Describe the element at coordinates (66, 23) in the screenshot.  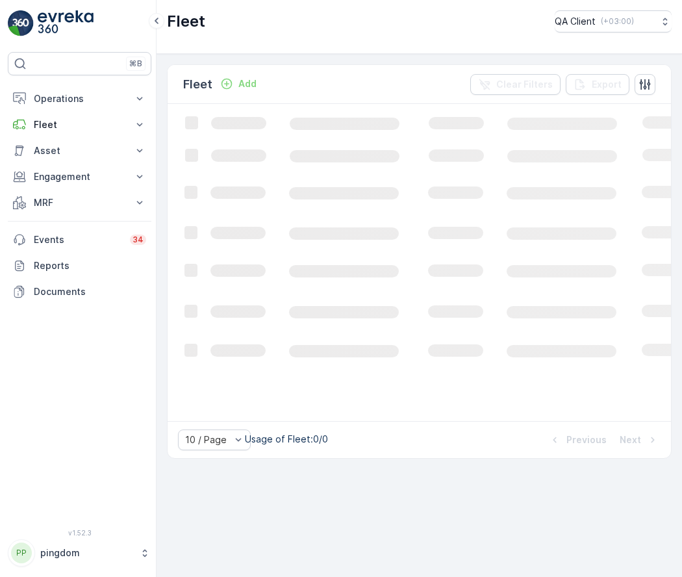
I see `img: logo_light-DOdMpM7g.png` at that location.